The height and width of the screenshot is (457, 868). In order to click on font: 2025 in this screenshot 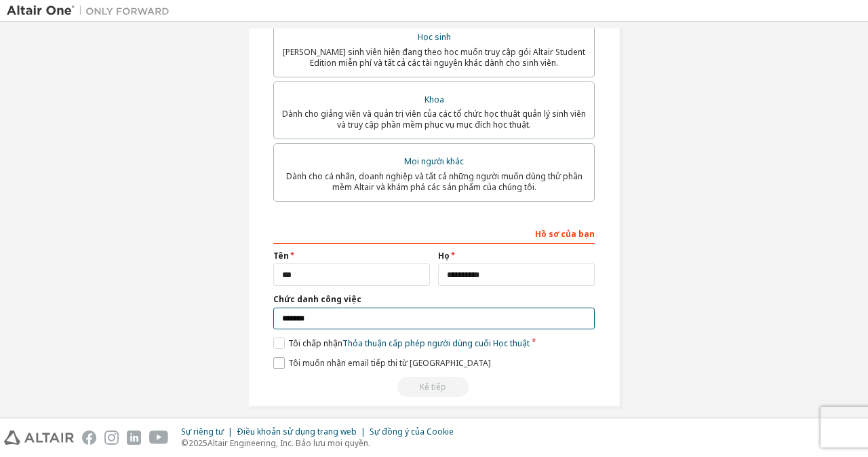, I will do `click(198, 443)`.